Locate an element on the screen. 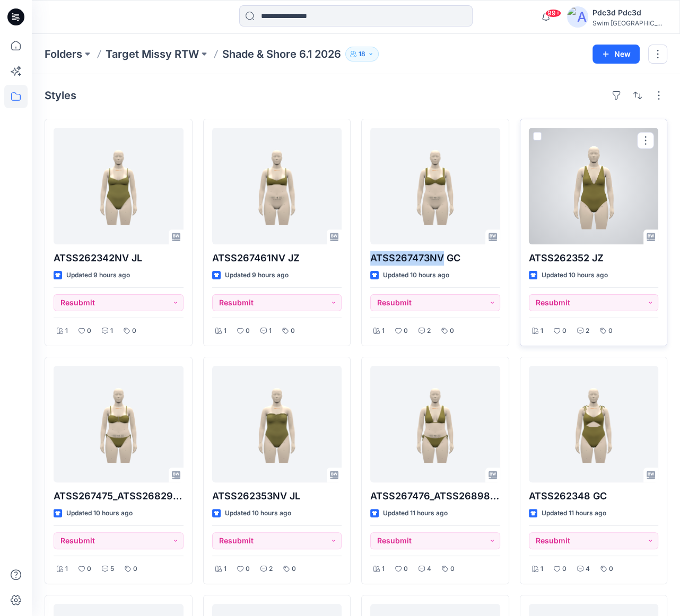 The height and width of the screenshot is (616, 680). button: New is located at coordinates (616, 54).